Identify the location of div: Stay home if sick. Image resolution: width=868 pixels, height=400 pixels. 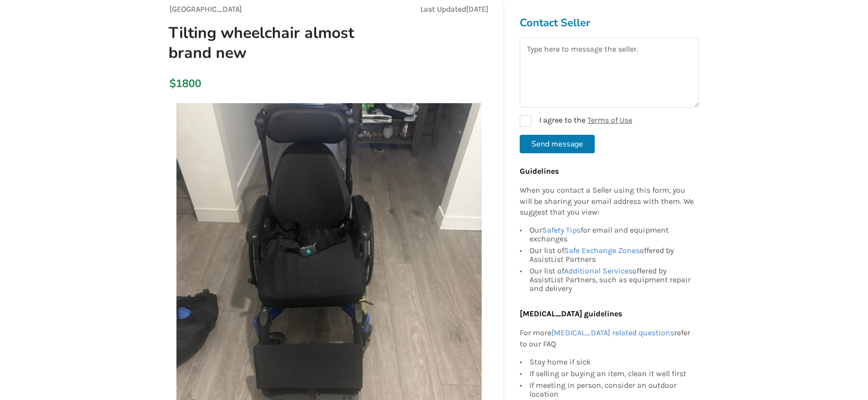
(612, 363).